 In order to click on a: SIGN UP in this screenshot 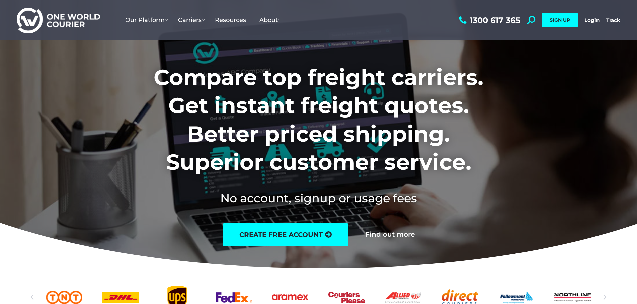, I will do `click(560, 20)`.